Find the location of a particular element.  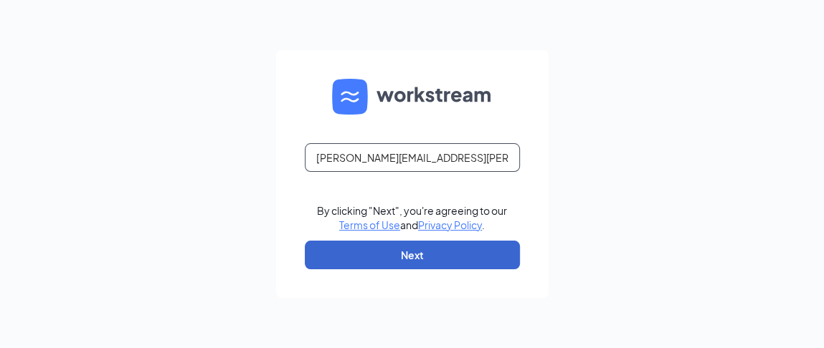

a: Terms of Use is located at coordinates (369, 225).